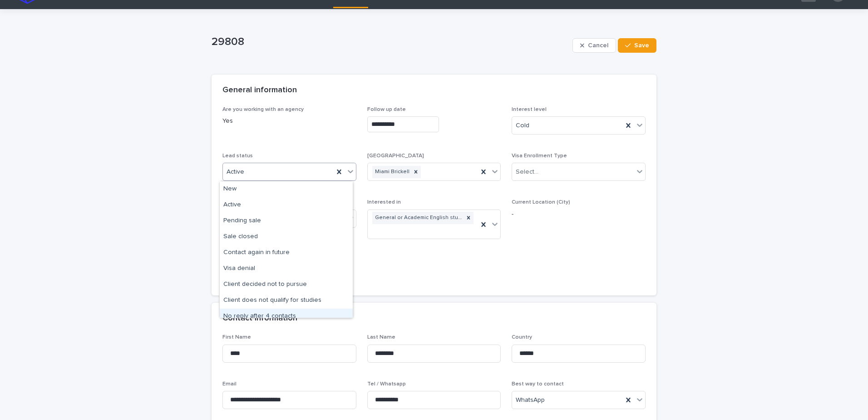 The height and width of the screenshot is (420, 868). What do you see at coordinates (260, 319) in the screenshot?
I see `h2: Contact information` at bounding box center [260, 319].